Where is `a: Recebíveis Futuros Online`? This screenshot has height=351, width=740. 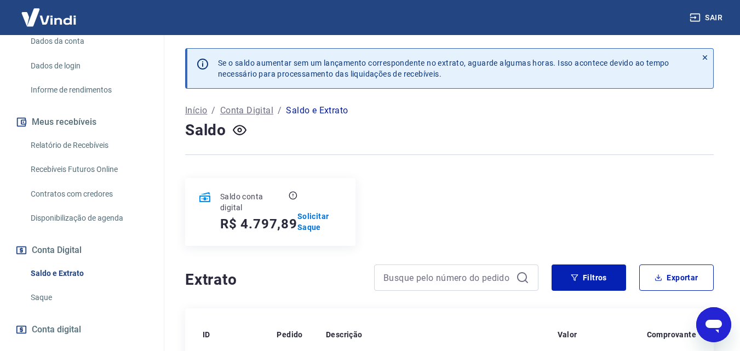 a: Recebíveis Futuros Online is located at coordinates (88, 169).